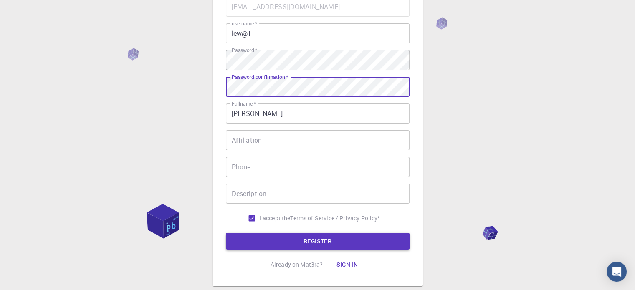  I want to click on a: Terms of Service / Privacy Policy*, so click(335, 218).